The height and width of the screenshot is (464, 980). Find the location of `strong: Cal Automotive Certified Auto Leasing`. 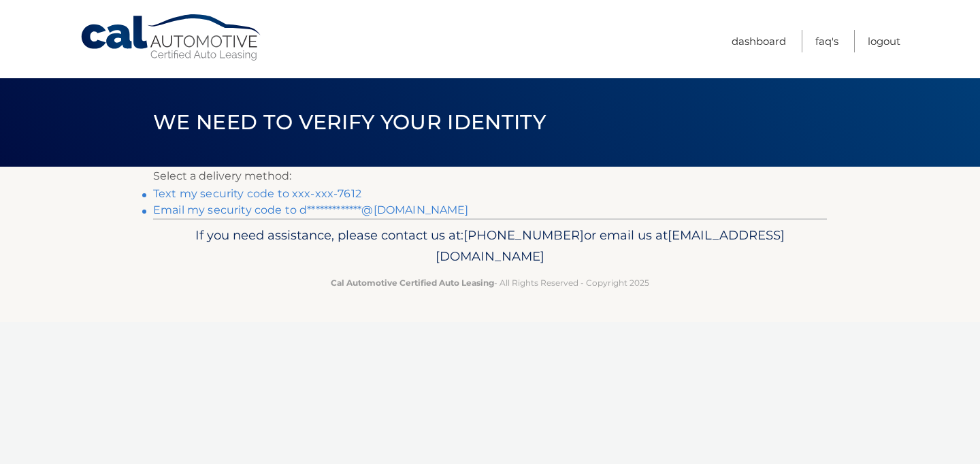

strong: Cal Automotive Certified Auto Leasing is located at coordinates (412, 283).